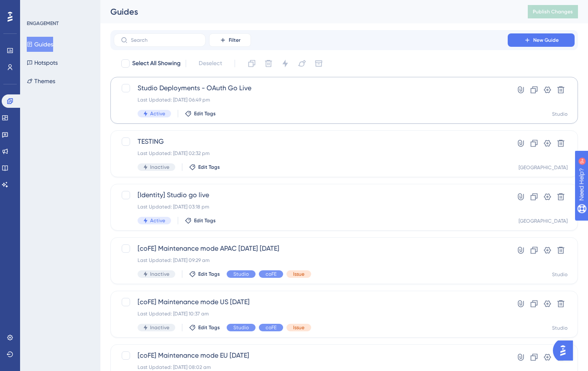 This screenshot has width=588, height=371. I want to click on span: Filter, so click(235, 40).